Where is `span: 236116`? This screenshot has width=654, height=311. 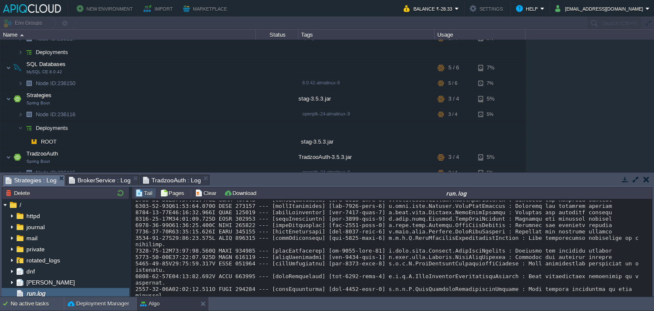
span: 236116 is located at coordinates (56, 114).